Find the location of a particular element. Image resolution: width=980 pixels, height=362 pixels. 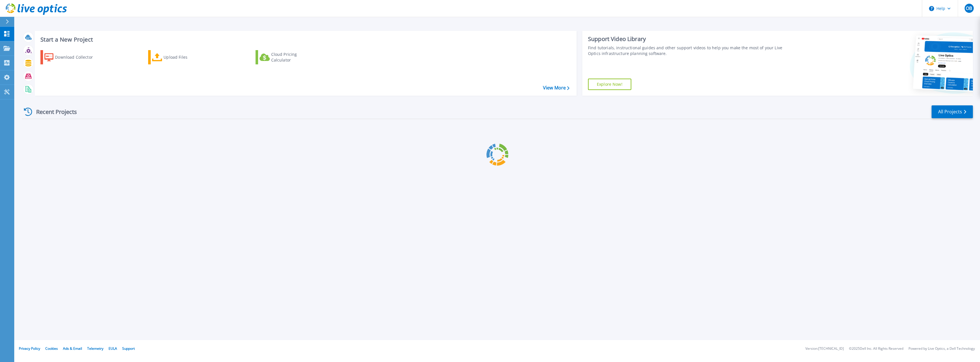

a: Telemetry is located at coordinates (95, 348).